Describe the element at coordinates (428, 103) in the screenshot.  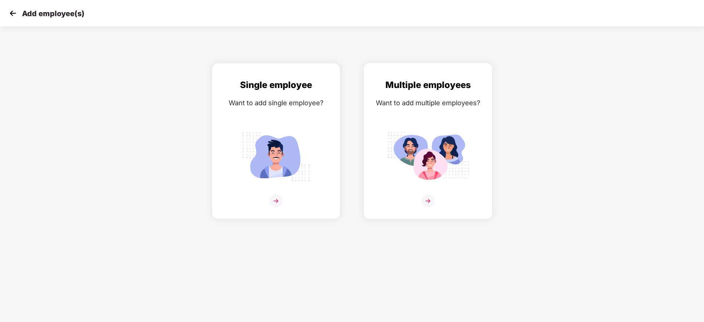
I see `div: Want to add multiple employees?` at that location.